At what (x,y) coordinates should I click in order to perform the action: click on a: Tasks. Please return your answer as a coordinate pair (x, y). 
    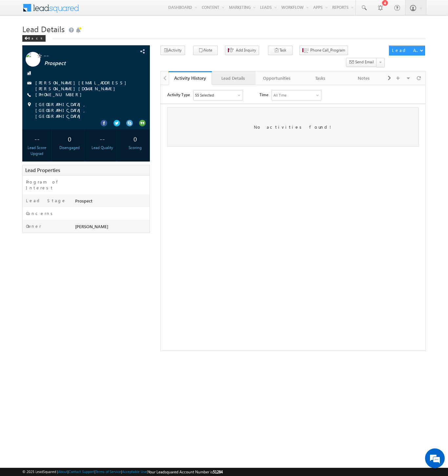
    Looking at the image, I should click on (320, 78).